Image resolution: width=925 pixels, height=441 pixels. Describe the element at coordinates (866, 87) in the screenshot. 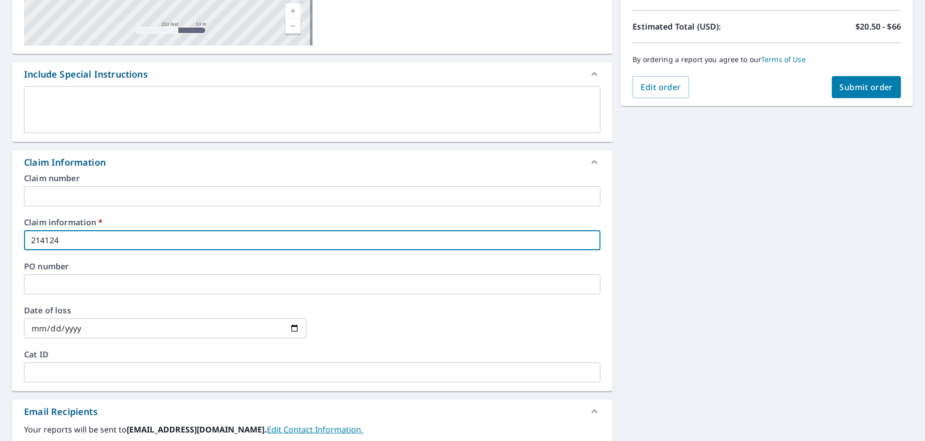

I see `span: Submit order` at that location.